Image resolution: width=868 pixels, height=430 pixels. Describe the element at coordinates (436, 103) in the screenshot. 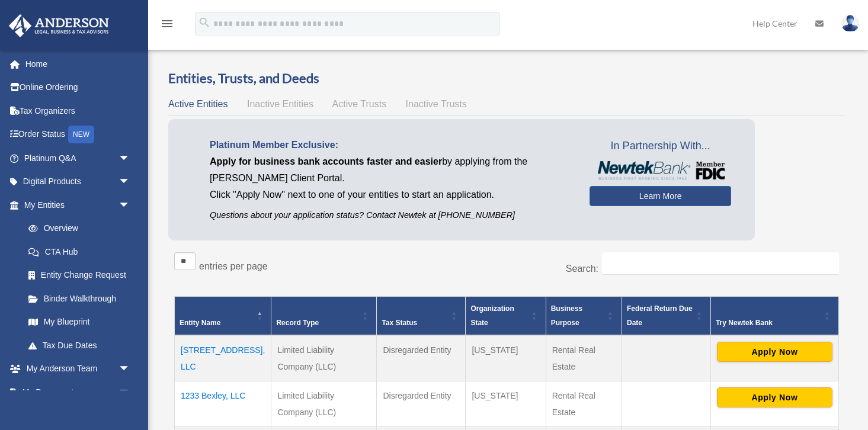

I see `span: Inactive Trusts` at that location.